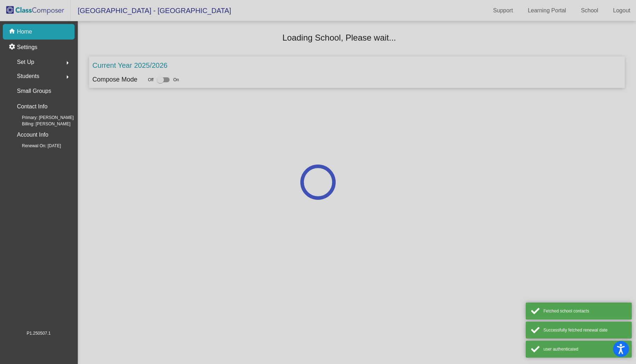 Image resolution: width=636 pixels, height=364 pixels. I want to click on p: Settings, so click(27, 47).